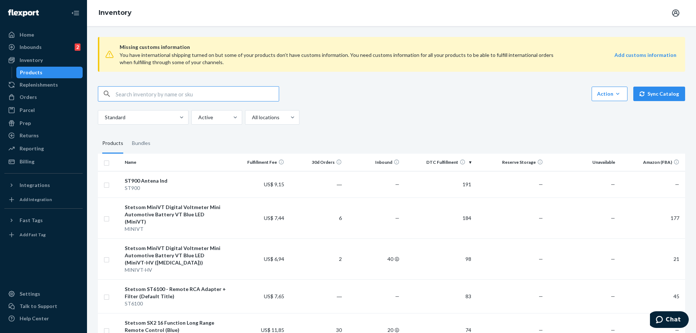 This screenshot has width=696, height=333. I want to click on button: Close Navigation, so click(75, 13).